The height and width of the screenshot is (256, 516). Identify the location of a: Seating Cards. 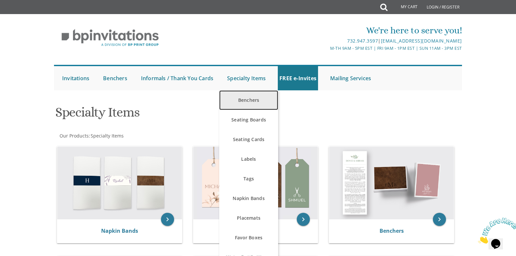
(249, 139).